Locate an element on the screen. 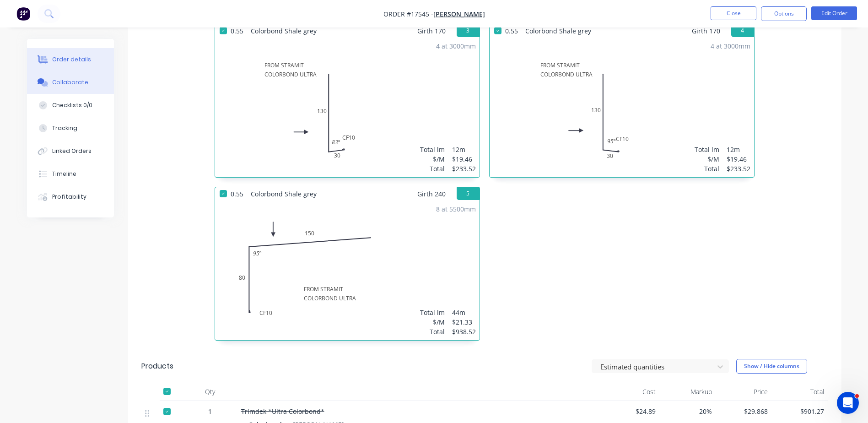  span: 20% is located at coordinates (687, 411).